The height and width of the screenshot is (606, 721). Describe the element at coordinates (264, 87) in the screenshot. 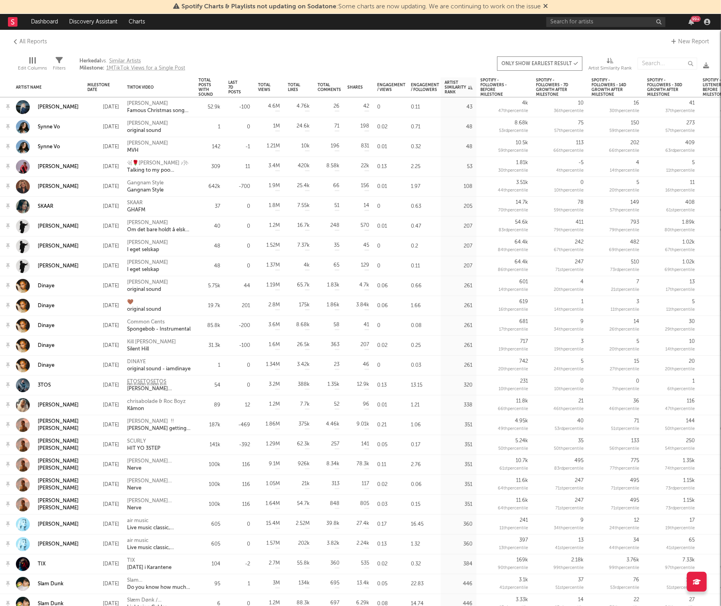

I see `div: Total Views` at that location.